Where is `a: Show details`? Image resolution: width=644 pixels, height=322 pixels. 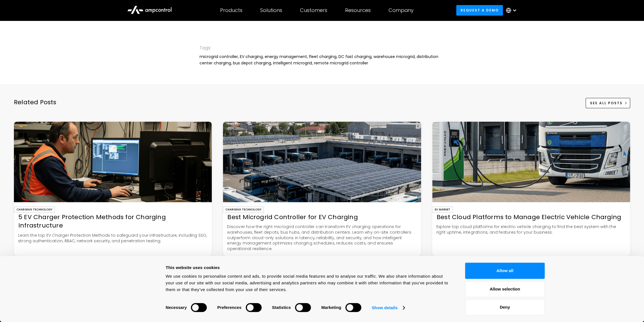 a: Show details is located at coordinates (389, 307).